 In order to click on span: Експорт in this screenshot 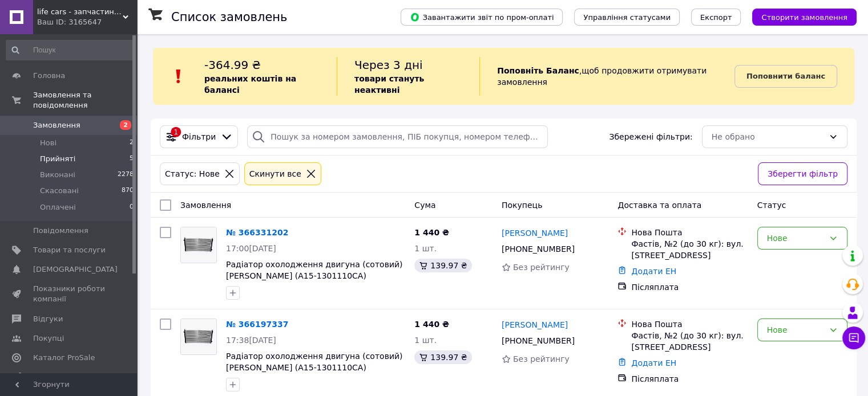, I will do `click(716, 17)`.